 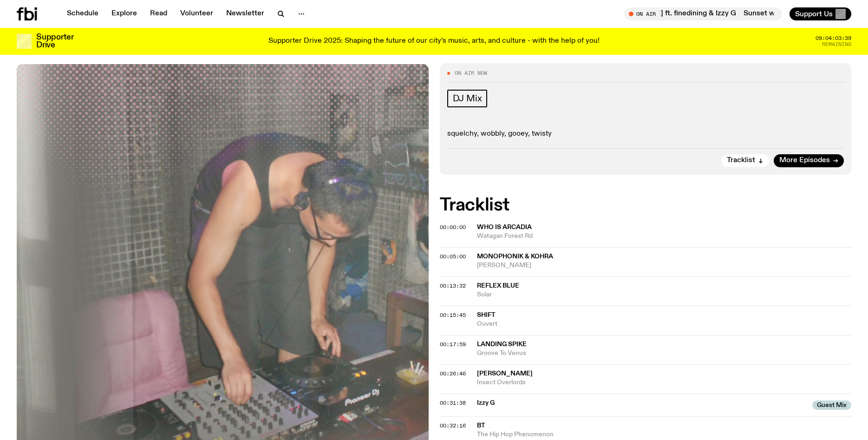 What do you see at coordinates (833, 38) in the screenshot?
I see `span: 09:04:03:39` at bounding box center [833, 38].